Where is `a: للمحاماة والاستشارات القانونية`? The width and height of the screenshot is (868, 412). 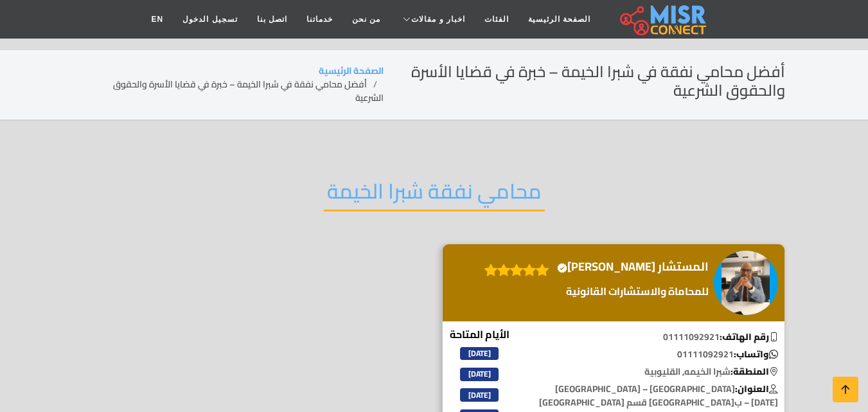 a: للمحاماة والاستشارات القانونية is located at coordinates (595, 291).